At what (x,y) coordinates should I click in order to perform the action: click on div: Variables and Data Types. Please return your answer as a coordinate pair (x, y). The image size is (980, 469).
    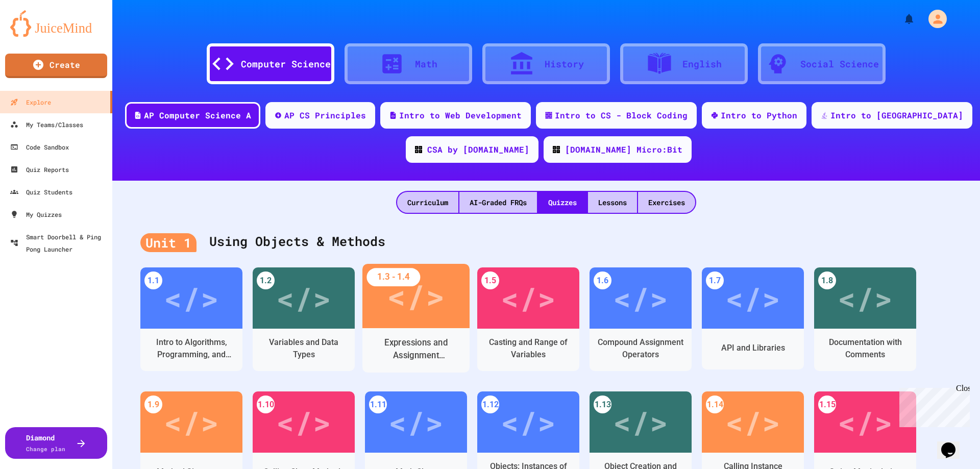
    Looking at the image, I should click on (303, 349).